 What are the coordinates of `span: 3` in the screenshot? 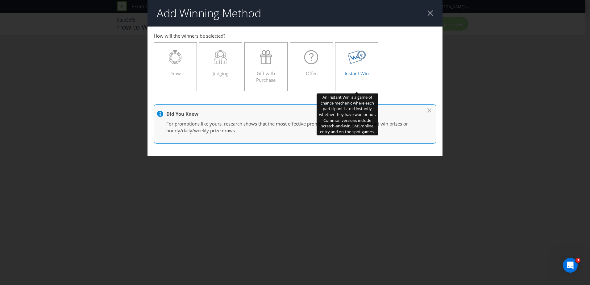 It's located at (578, 261).